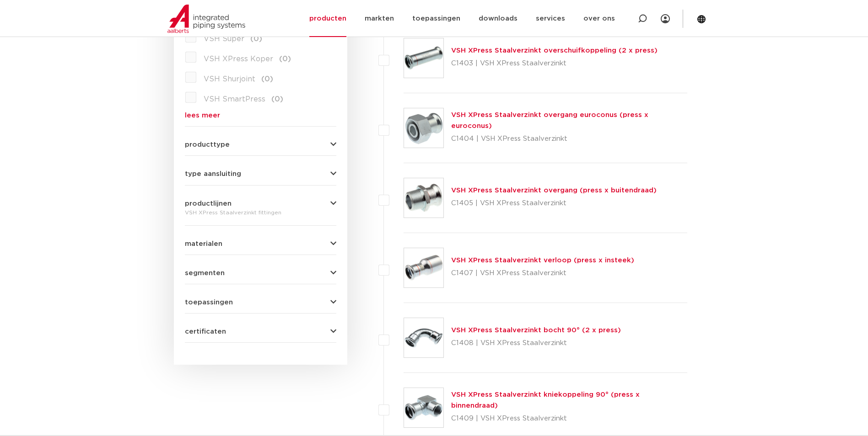  I want to click on img: Thumbnail for VSH XPress Staalverzinkt kniekoppeling 90° (press x binnendraad), so click(424, 407).